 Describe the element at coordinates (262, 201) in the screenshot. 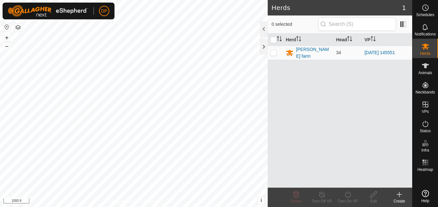

I see `button: i` at that location.